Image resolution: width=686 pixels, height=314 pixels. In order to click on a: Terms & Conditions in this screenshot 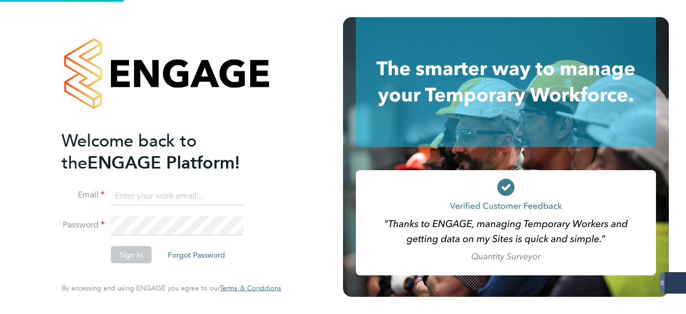, I will do `click(250, 288)`.